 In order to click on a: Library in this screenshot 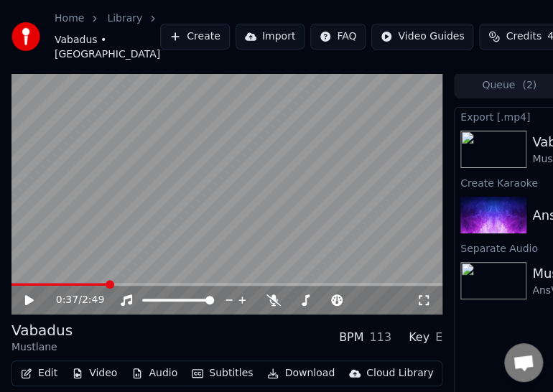, I will do `click(124, 18)`.